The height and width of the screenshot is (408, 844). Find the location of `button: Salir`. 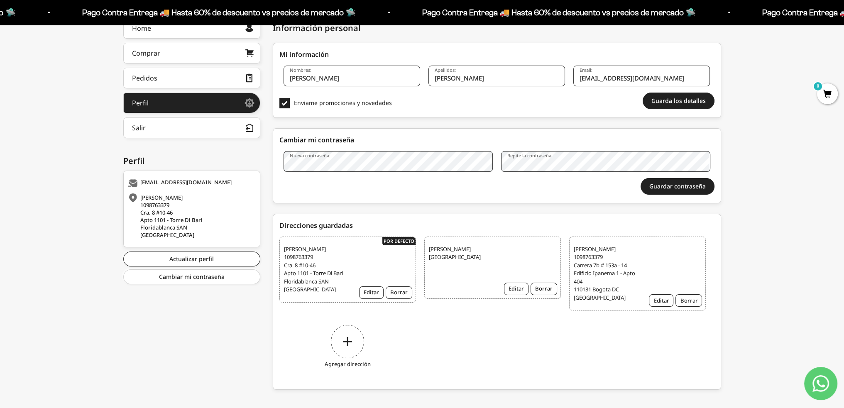

button: Salir is located at coordinates (192, 128).